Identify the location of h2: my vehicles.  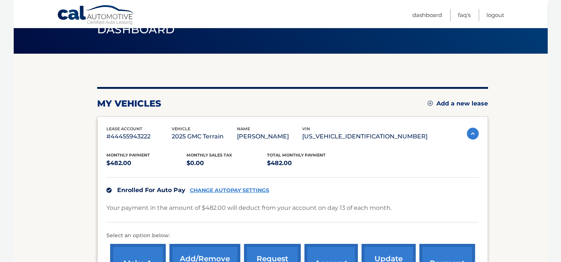
(129, 104).